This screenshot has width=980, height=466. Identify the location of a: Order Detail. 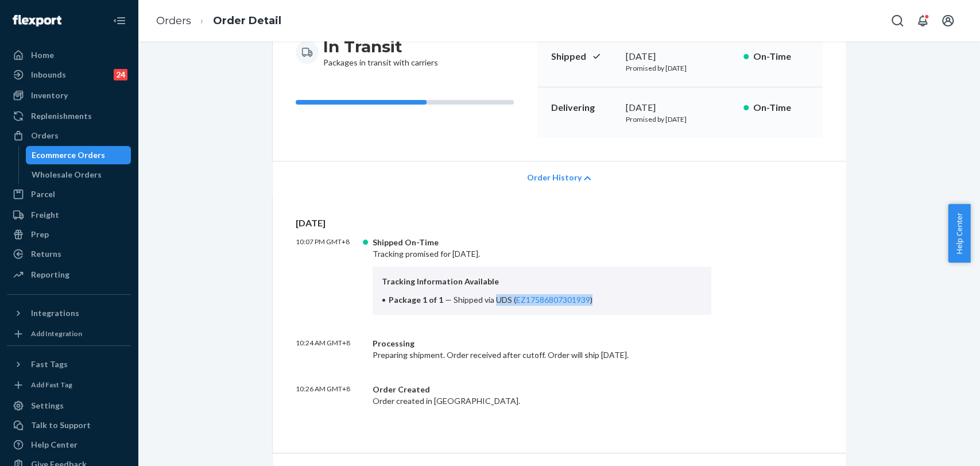
(246, 21).